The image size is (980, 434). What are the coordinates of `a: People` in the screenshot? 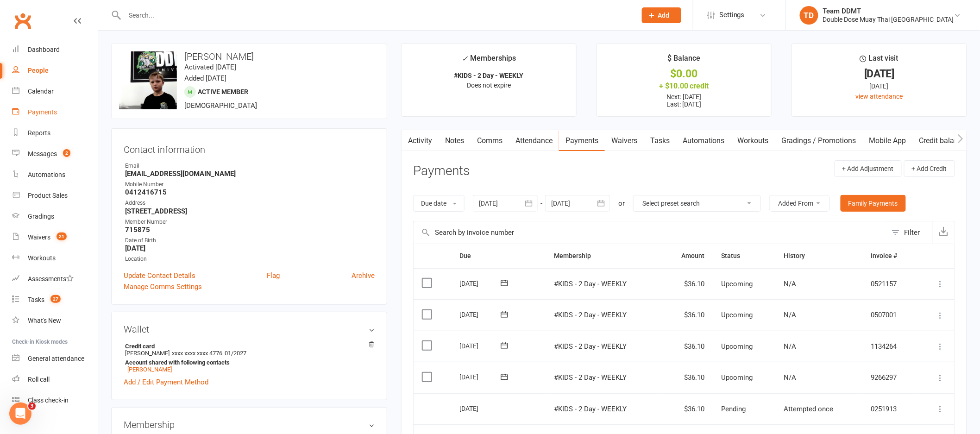 It's located at (55, 70).